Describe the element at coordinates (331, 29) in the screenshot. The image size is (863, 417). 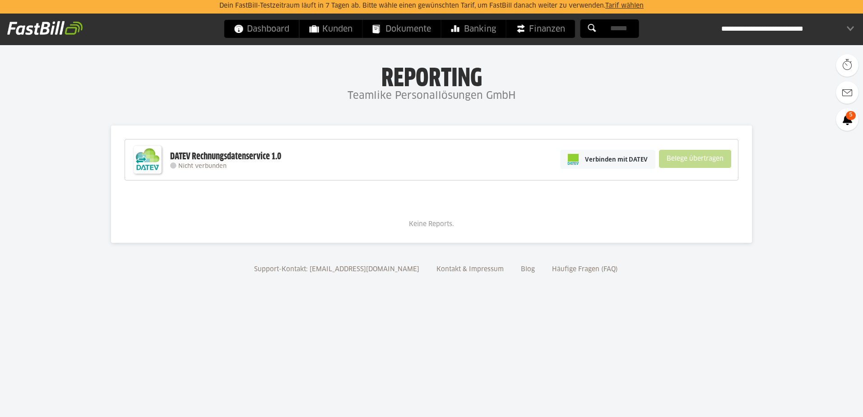
I see `a: Kunden` at that location.